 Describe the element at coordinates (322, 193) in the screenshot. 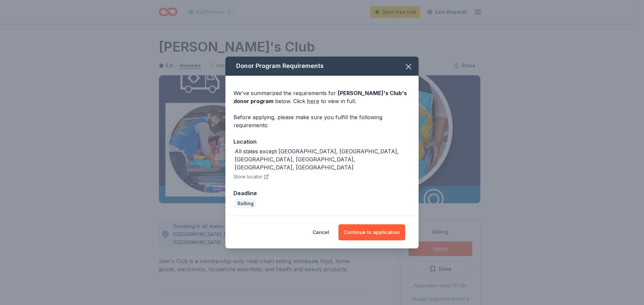

I see `div: Deadline` at that location.